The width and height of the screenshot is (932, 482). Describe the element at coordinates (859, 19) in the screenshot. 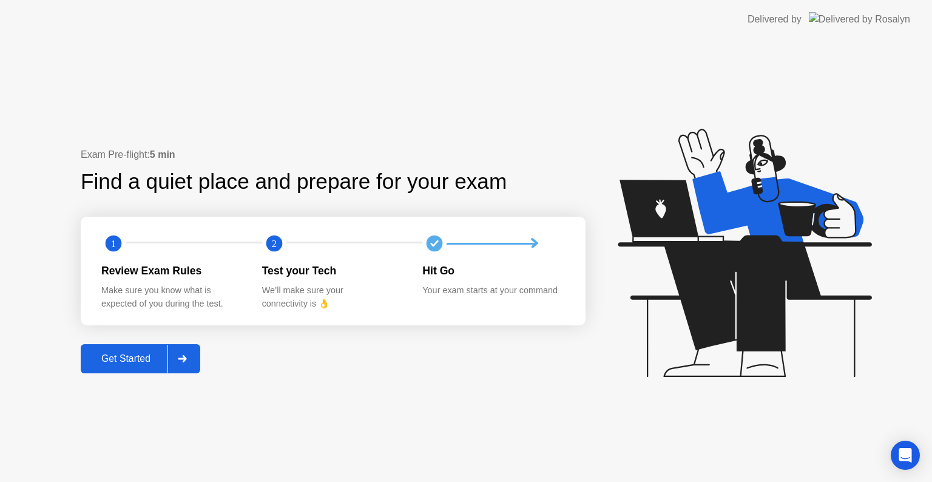

I see `img: Delivered by Rosalyn` at that location.